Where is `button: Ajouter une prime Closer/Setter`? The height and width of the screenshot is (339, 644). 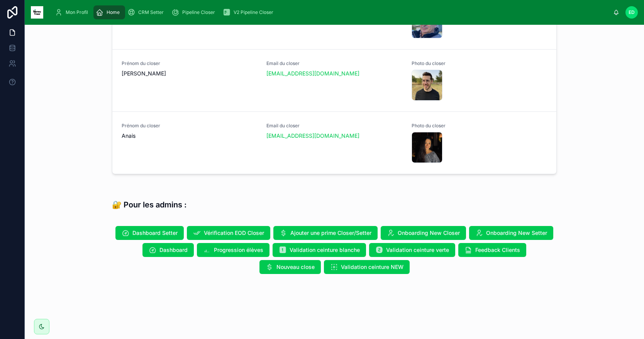
button: Ajouter une prime Closer/Setter is located at coordinates (326, 232).